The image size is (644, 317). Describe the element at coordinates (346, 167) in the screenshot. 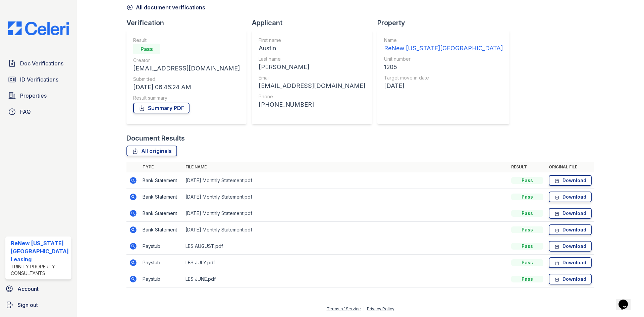

I see `th: File name` at that location.